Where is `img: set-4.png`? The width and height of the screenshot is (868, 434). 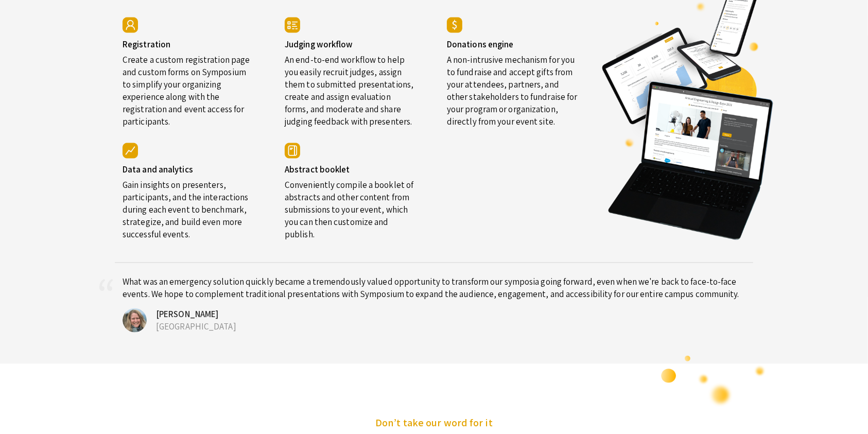
img: set-4.png is located at coordinates (713, 381).